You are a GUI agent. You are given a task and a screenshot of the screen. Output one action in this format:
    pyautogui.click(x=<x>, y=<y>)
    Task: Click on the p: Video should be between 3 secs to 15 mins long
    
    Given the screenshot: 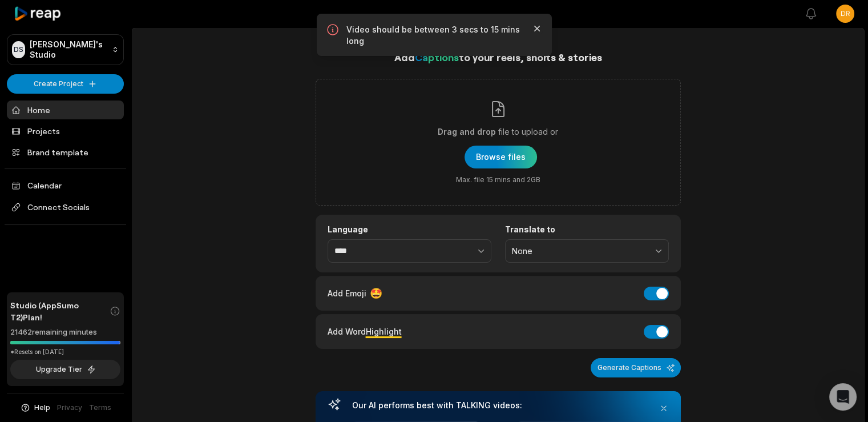 What is the action you would take?
    pyautogui.click(x=434, y=35)
    